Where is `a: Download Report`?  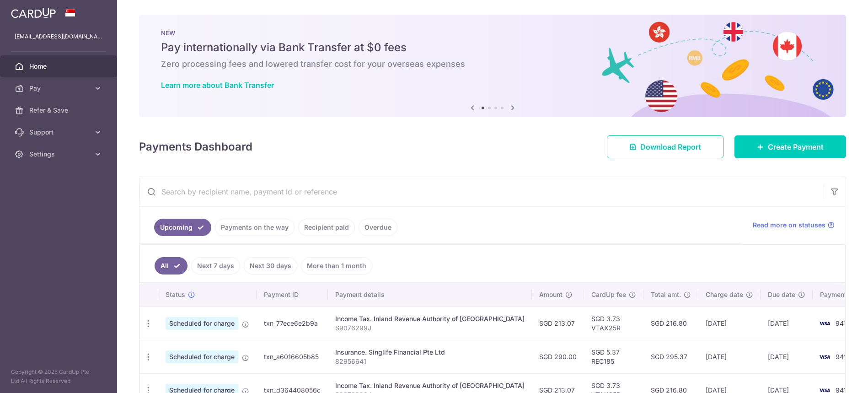 a: Download Report is located at coordinates (665, 147).